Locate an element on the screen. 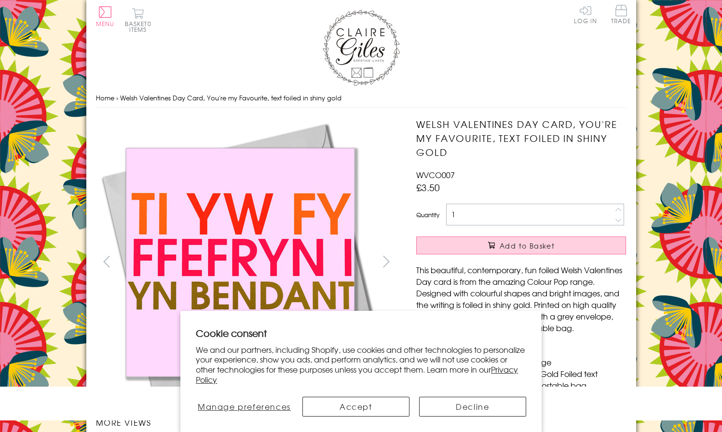 This screenshot has height=432, width=722. span: Trade is located at coordinates (622, 14).